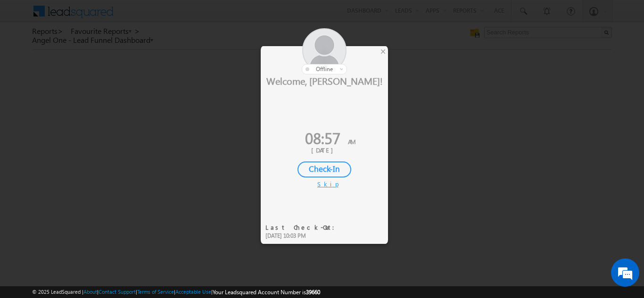 The image size is (644, 298). I want to click on a: Acceptable Use, so click(193, 291).